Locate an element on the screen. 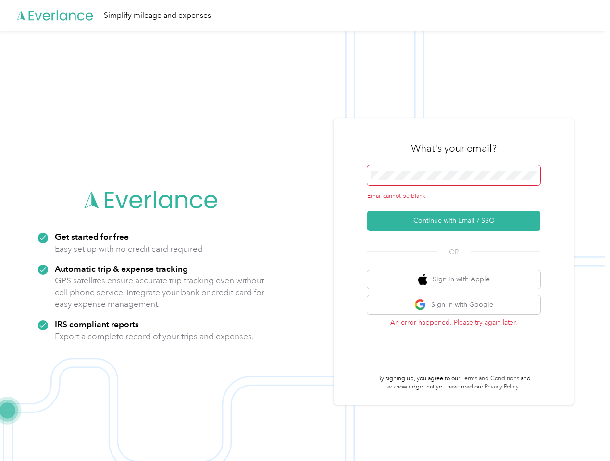 The height and width of the screenshot is (461, 610). button: apple logoSign in with Apple is located at coordinates (454, 280).